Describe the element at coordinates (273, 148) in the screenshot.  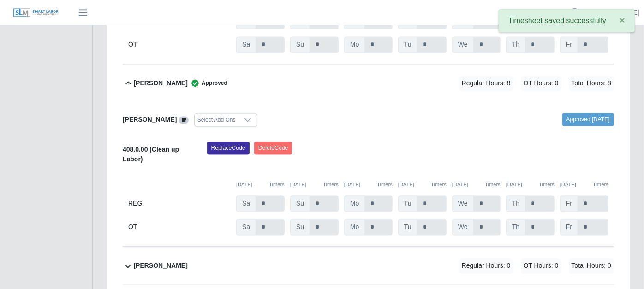
I see `button: DeleteCode` at that location.